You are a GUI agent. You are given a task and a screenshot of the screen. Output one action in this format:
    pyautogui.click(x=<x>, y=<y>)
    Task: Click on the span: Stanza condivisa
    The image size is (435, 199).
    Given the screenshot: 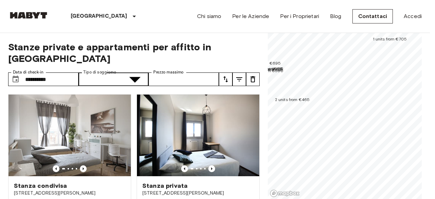 What is the action you would take?
    pyautogui.click(x=40, y=185)
    